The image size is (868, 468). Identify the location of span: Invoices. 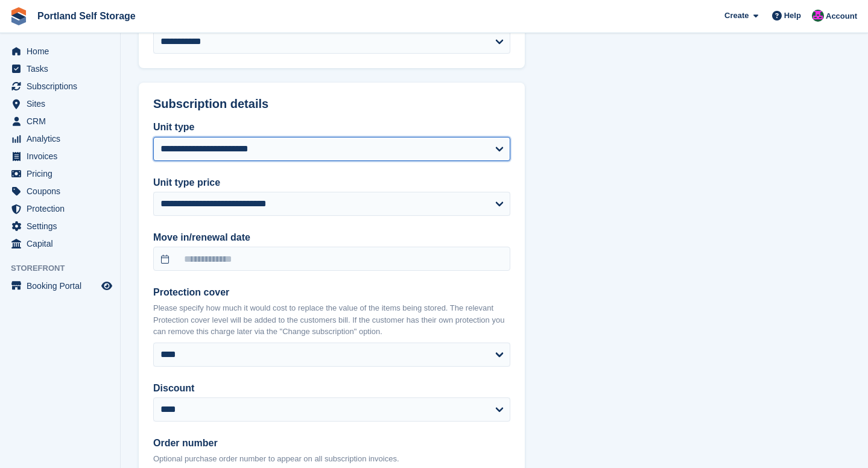
(63, 156).